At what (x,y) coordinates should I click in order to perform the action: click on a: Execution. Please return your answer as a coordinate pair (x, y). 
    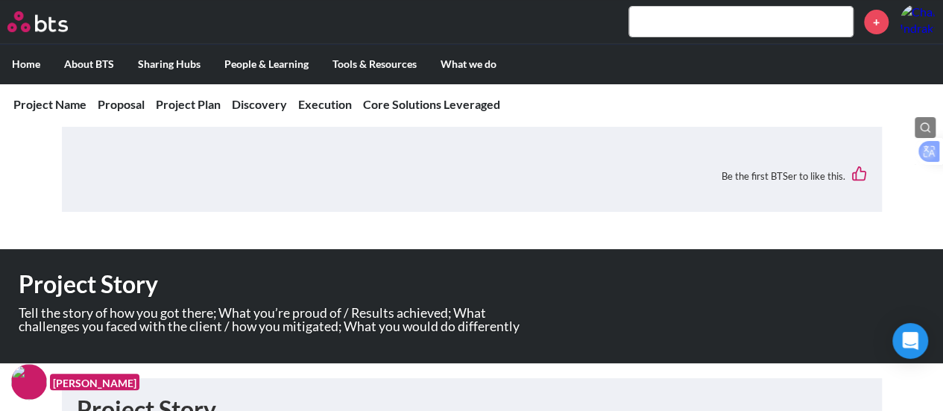
    Looking at the image, I should click on (325, 104).